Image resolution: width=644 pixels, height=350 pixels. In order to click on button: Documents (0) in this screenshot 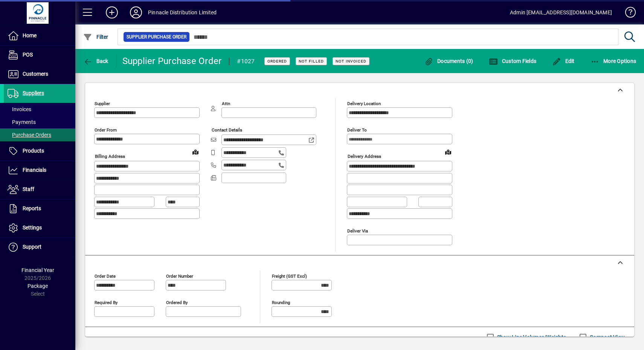, I will do `click(449, 61)`.